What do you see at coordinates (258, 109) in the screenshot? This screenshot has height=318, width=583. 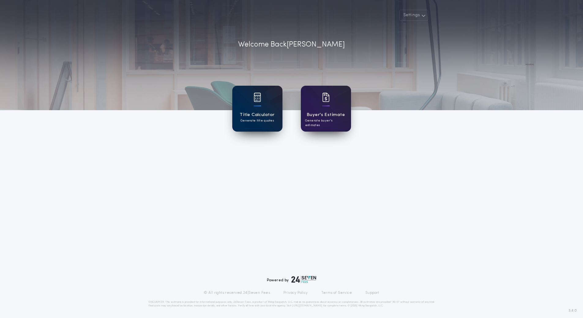 I see `a: card iconTitle CalculatorGenerate title quotes` at bounding box center [258, 109].